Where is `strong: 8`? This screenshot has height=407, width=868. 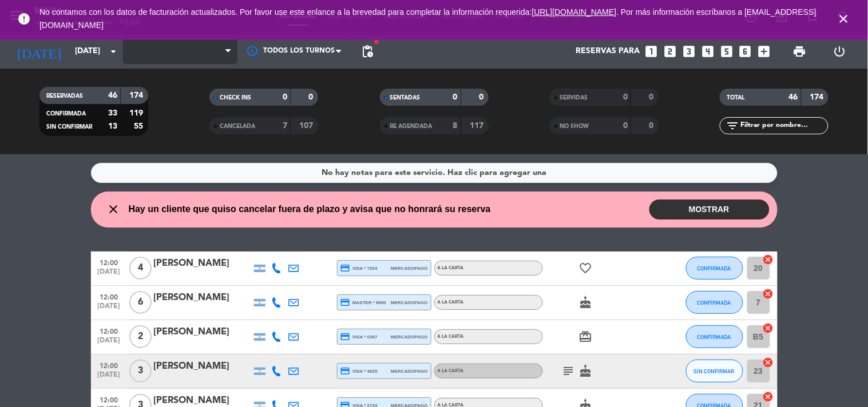 strong: 8 is located at coordinates (455, 126).